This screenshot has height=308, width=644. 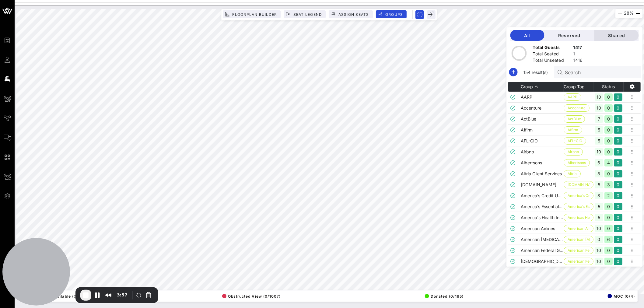 What do you see at coordinates (542, 174) in the screenshot?
I see `td: Altria Client Services` at bounding box center [542, 174].